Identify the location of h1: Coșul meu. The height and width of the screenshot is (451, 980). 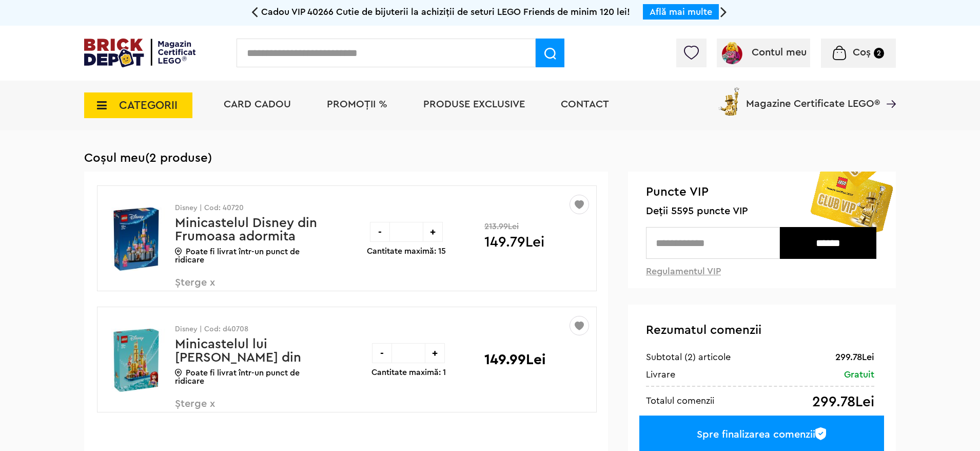
(490, 158).